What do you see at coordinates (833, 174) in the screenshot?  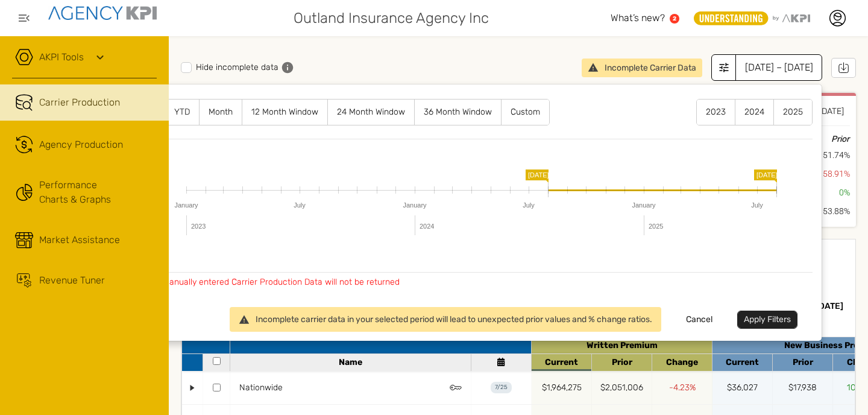 I see `td: Network 56.46%` at bounding box center [833, 174].